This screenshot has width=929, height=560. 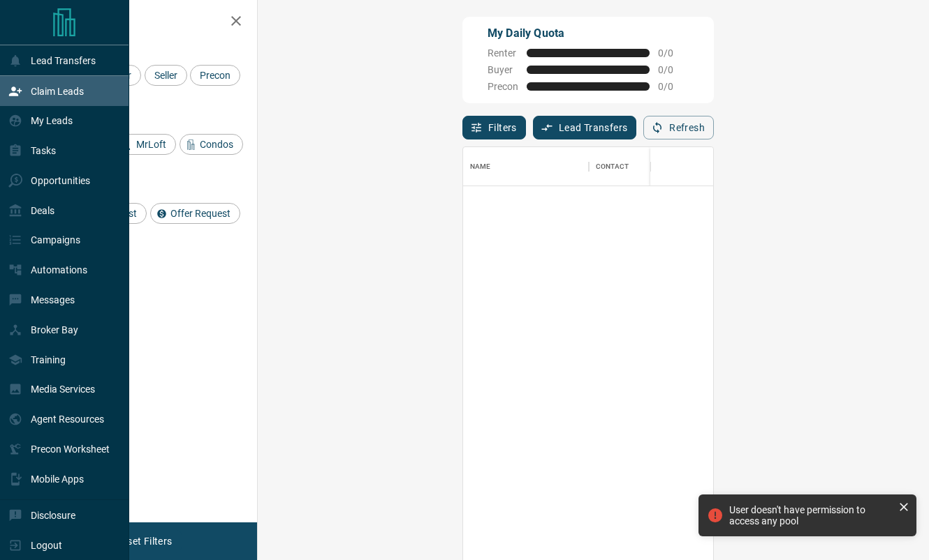 What do you see at coordinates (215, 75) in the screenshot?
I see `div: Precon` at bounding box center [215, 75].